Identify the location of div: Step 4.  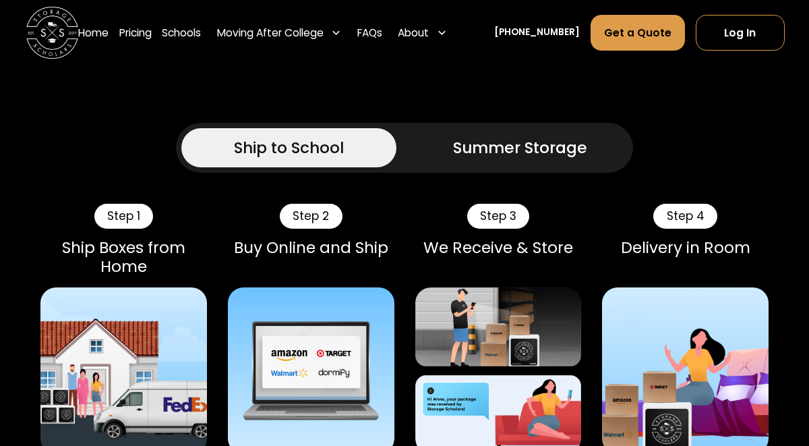
(685, 216).